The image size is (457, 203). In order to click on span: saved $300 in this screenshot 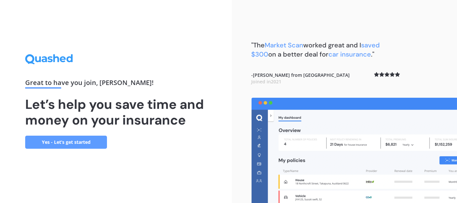, I will do `click(316, 50)`.